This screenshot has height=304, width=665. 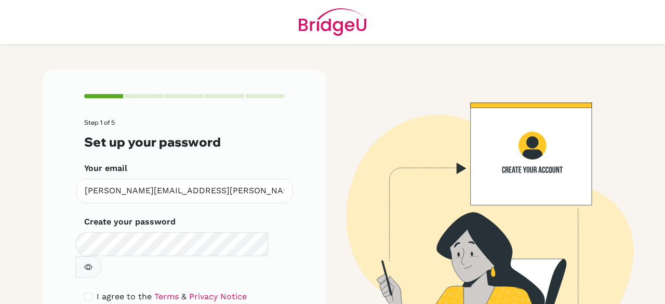 I want to click on a: Privacy Notice, so click(x=218, y=296).